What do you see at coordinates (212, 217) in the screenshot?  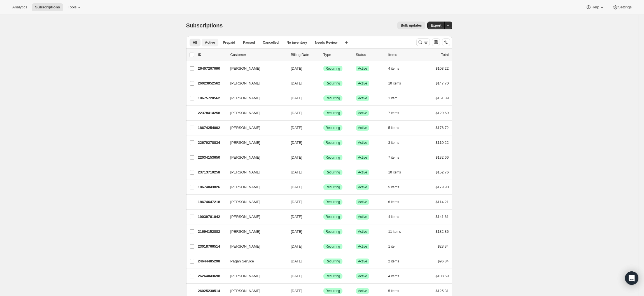 I see `p: 19039781042` at bounding box center [212, 217].